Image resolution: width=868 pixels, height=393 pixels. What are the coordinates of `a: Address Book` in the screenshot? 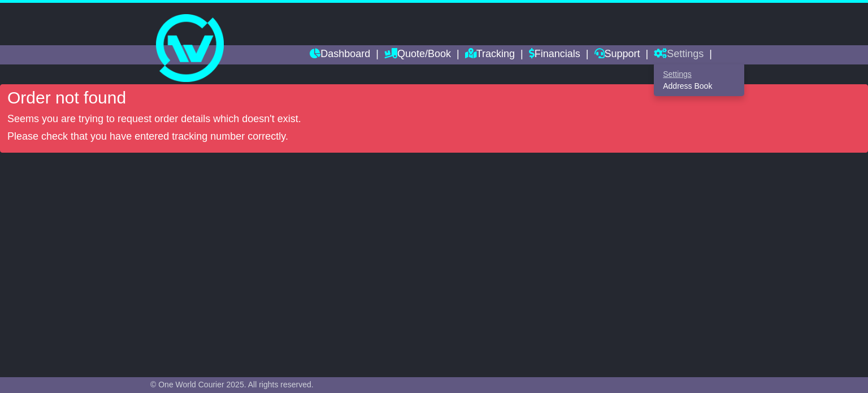 It's located at (699, 87).